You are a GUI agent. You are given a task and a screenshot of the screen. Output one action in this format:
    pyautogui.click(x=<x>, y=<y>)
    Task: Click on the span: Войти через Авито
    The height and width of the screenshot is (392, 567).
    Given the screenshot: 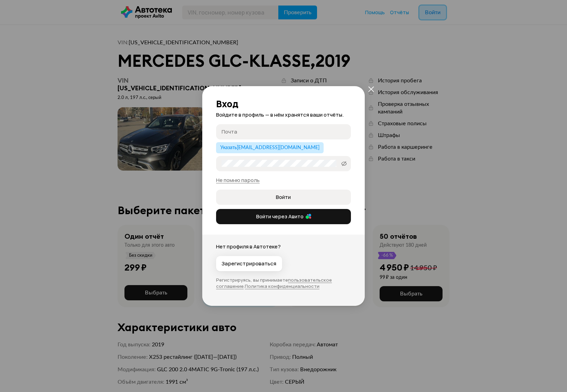 What is the action you would take?
    pyautogui.click(x=280, y=216)
    